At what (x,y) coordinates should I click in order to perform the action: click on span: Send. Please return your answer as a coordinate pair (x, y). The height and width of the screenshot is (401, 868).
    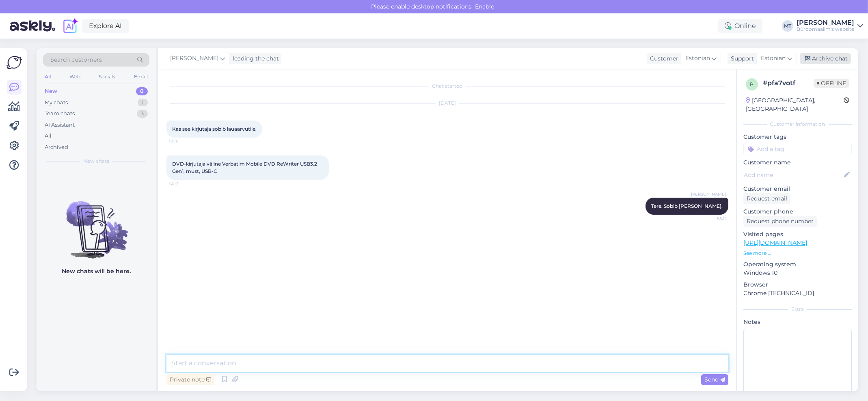
    Looking at the image, I should click on (714, 379).